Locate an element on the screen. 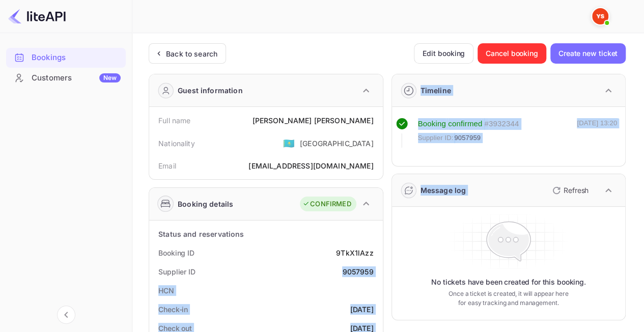 Image resolution: width=644 pixels, height=332 pixels. p: Once a ticket is created, it will appear here for easy tracking and management. is located at coordinates (508, 298).